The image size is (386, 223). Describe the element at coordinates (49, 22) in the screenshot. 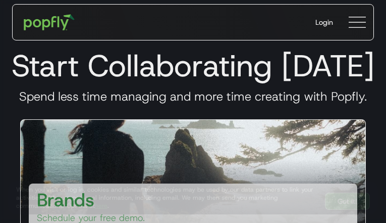

I see `a: home` at that location.